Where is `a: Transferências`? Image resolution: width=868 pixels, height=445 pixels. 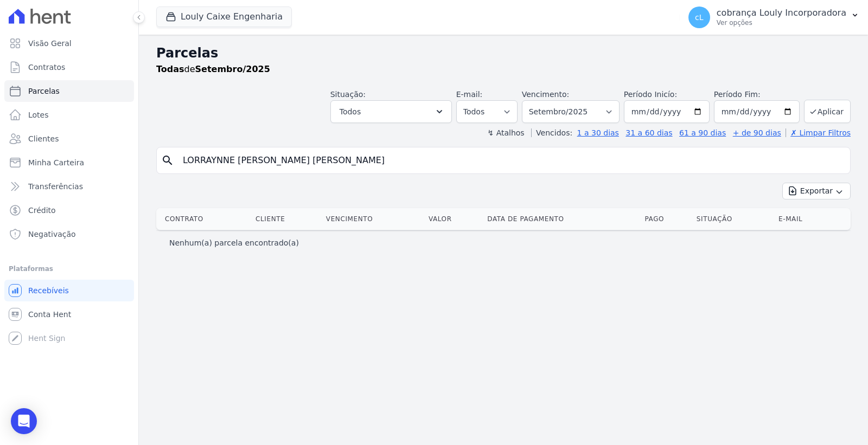 a: Transferências is located at coordinates (69, 186).